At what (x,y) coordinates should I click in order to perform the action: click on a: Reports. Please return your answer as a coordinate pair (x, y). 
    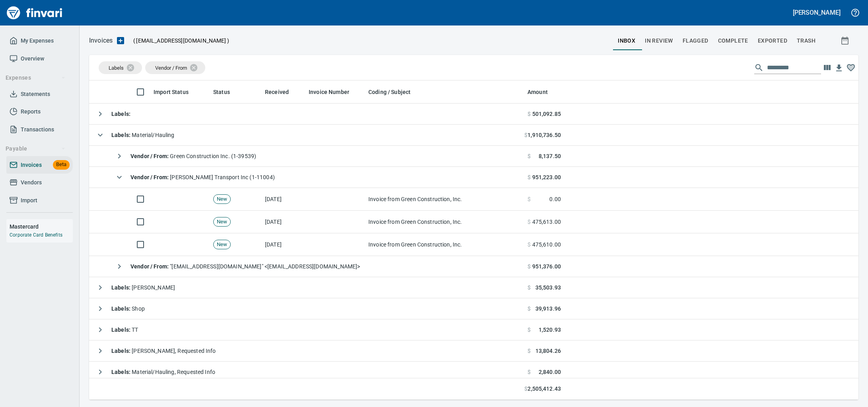
    Looking at the image, I should click on (40, 111).